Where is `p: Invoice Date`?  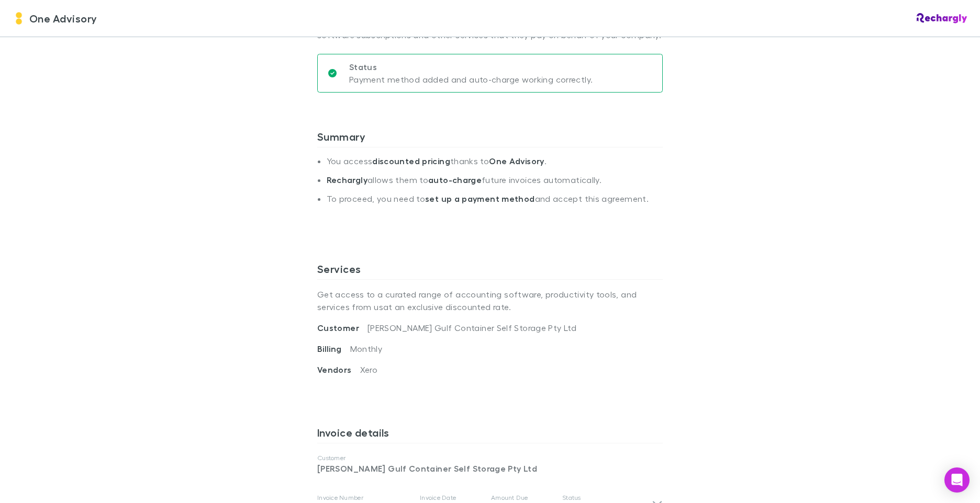 p: Invoice Date is located at coordinates (451, 498).